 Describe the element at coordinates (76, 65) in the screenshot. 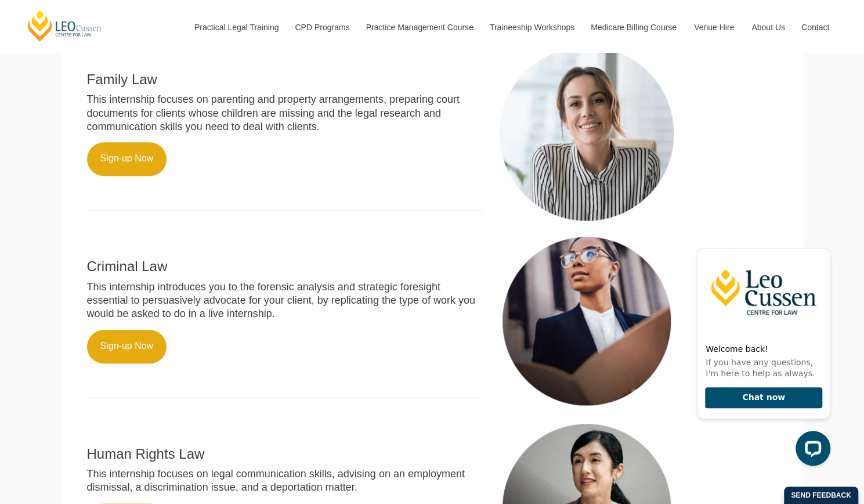

I see `img: Leo Cussen Centre for Law logo` at that location.